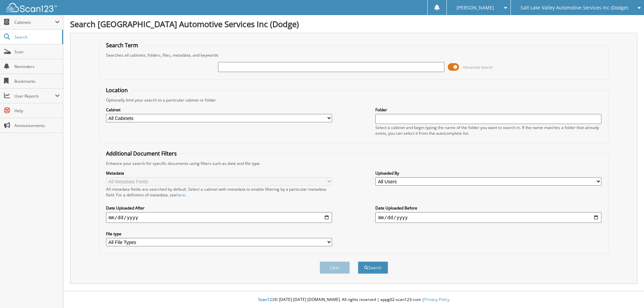 The width and height of the screenshot is (644, 308). What do you see at coordinates (488, 110) in the screenshot?
I see `label: Folder` at bounding box center [488, 110].